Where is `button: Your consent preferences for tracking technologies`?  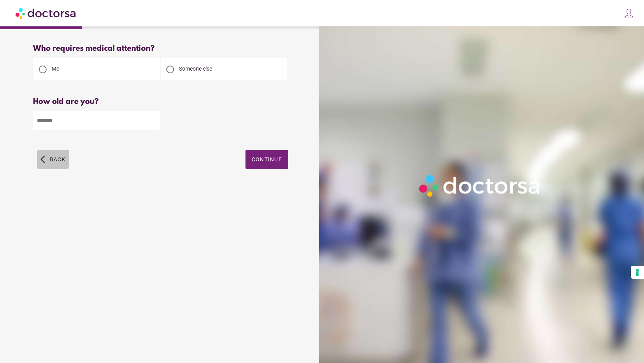 button: Your consent preferences for tracking technologies is located at coordinates (637, 272).